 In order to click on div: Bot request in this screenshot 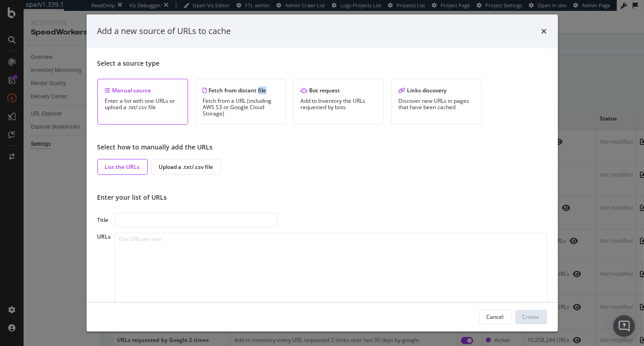, I will do `click(338, 90)`.